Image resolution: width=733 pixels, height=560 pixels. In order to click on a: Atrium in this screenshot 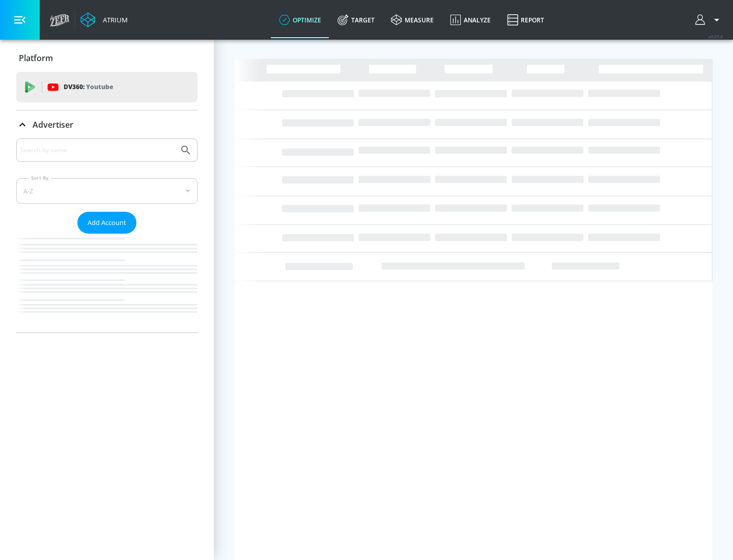, I will do `click(104, 20)`.